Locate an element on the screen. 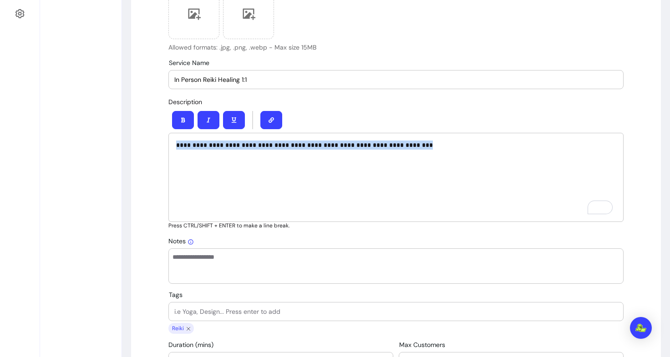 This screenshot has width=670, height=357. input: Tags is located at coordinates (396, 312).